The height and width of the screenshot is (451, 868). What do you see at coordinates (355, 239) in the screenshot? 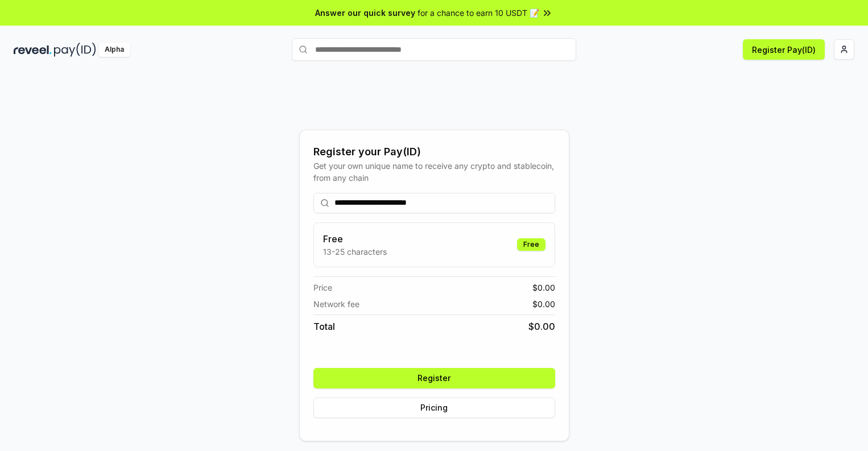
I see `h3: Free` at bounding box center [355, 239].